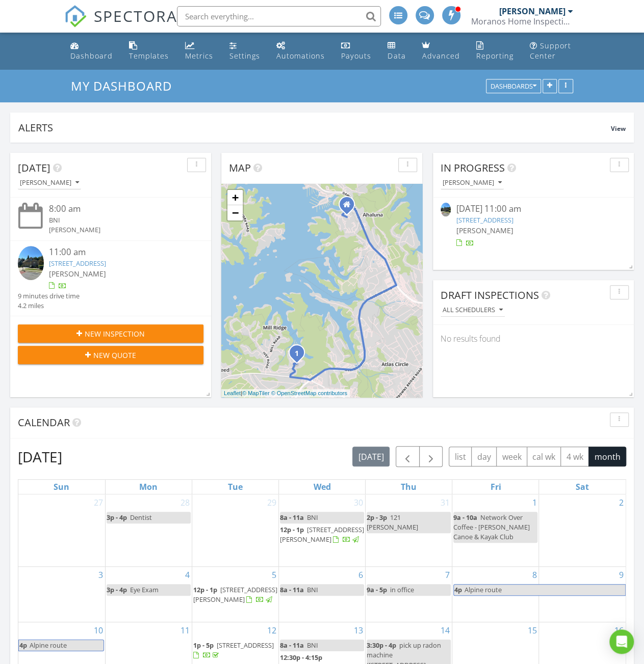 This screenshot has height=664, width=644. I want to click on div: 1925 Hastings Ct, Gainesville GA 30504, so click(350, 208).